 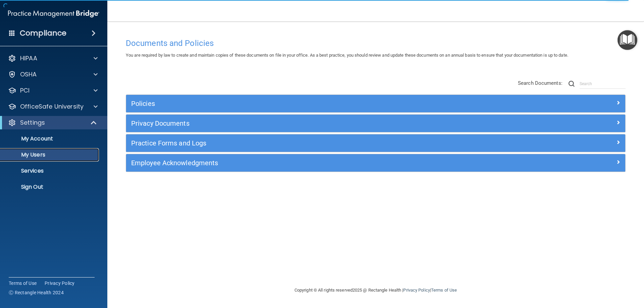 I want to click on img: PMB logo, so click(x=54, y=14).